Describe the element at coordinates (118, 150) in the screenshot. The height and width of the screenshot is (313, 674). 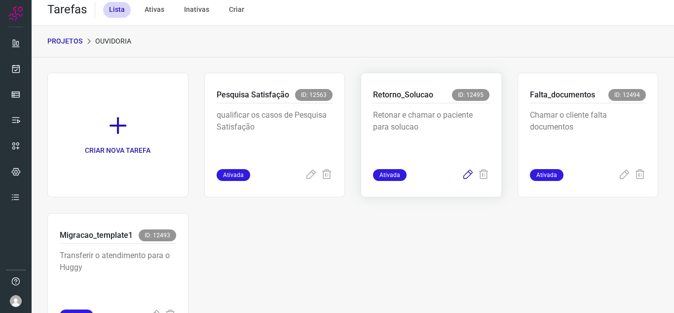
I see `p: CRIAR NOVA TAREFA` at that location.